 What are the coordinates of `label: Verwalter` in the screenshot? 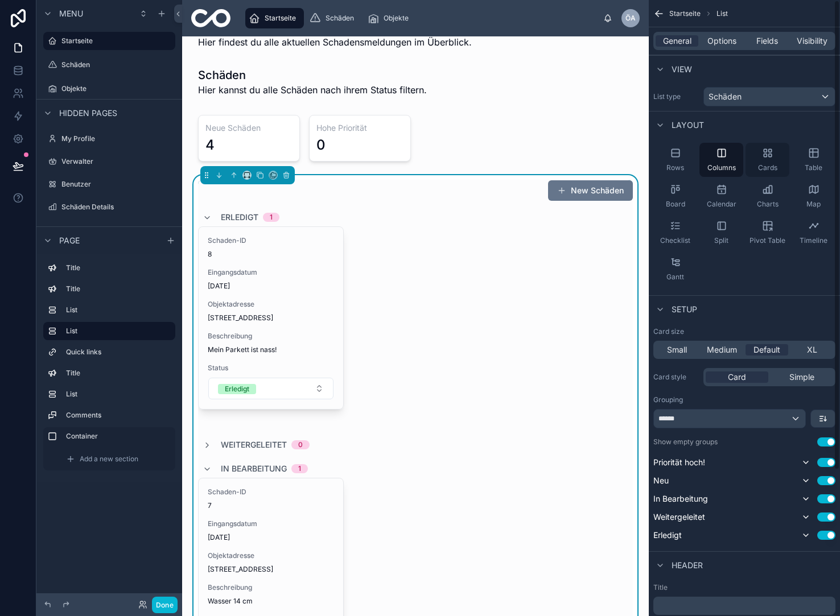 It's located at (117, 162).